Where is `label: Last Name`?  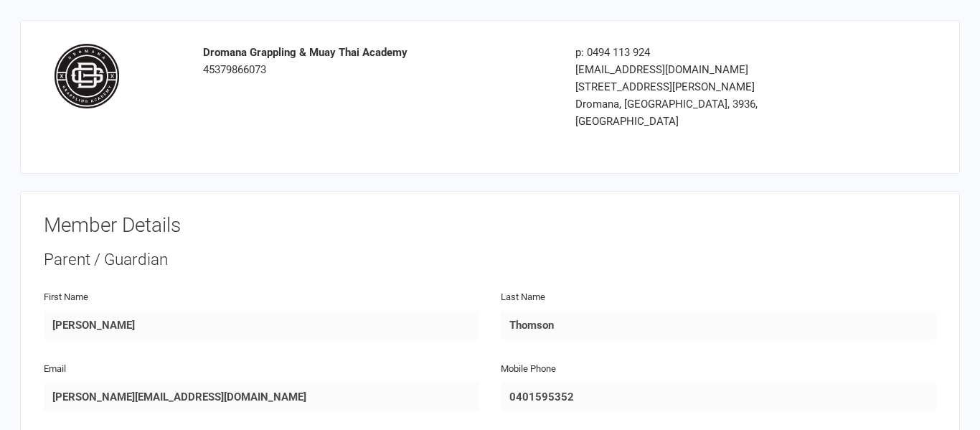
label: Last Name is located at coordinates (523, 297).